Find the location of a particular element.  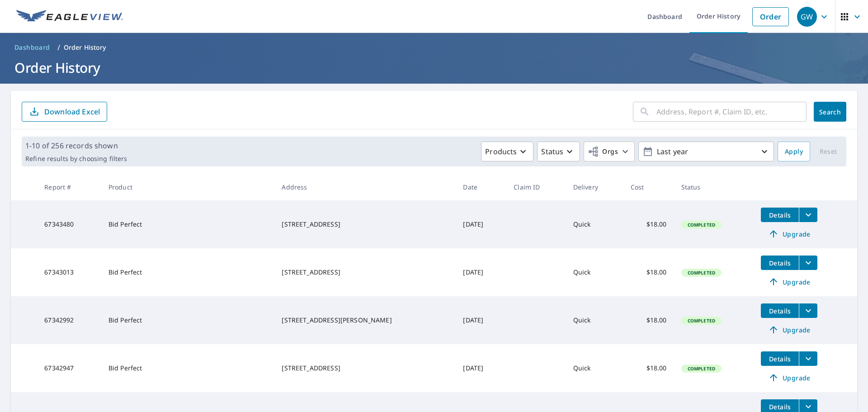

td: 67343013 is located at coordinates (69, 272).